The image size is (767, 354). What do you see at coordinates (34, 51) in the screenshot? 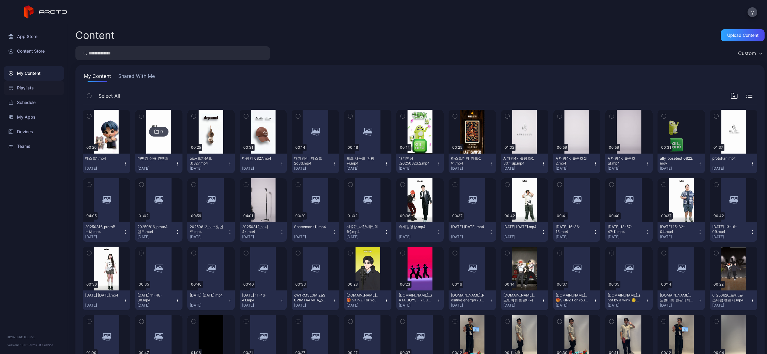
I see `a: Content Store` at bounding box center [34, 51].